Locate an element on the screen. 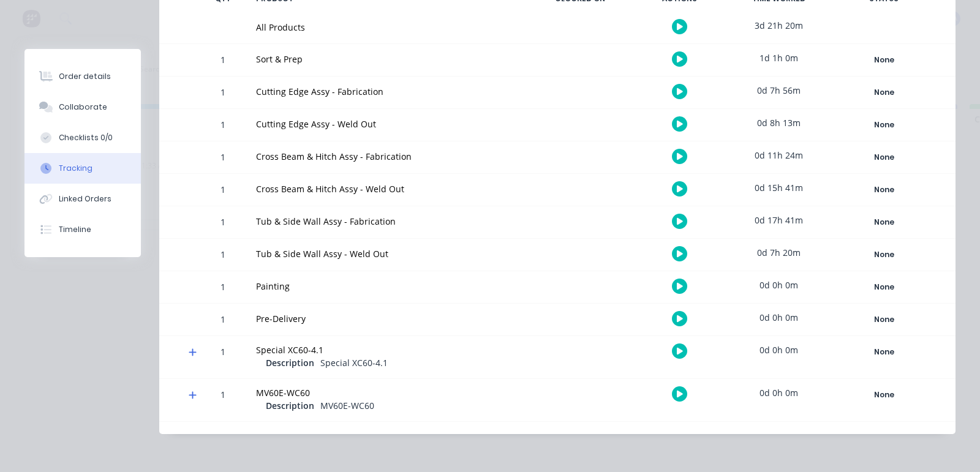  div: 3d 21h 20m is located at coordinates (779, 25).